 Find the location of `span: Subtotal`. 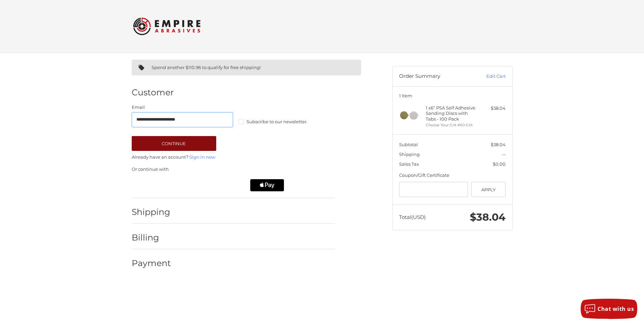

span: Subtotal is located at coordinates (409, 144).